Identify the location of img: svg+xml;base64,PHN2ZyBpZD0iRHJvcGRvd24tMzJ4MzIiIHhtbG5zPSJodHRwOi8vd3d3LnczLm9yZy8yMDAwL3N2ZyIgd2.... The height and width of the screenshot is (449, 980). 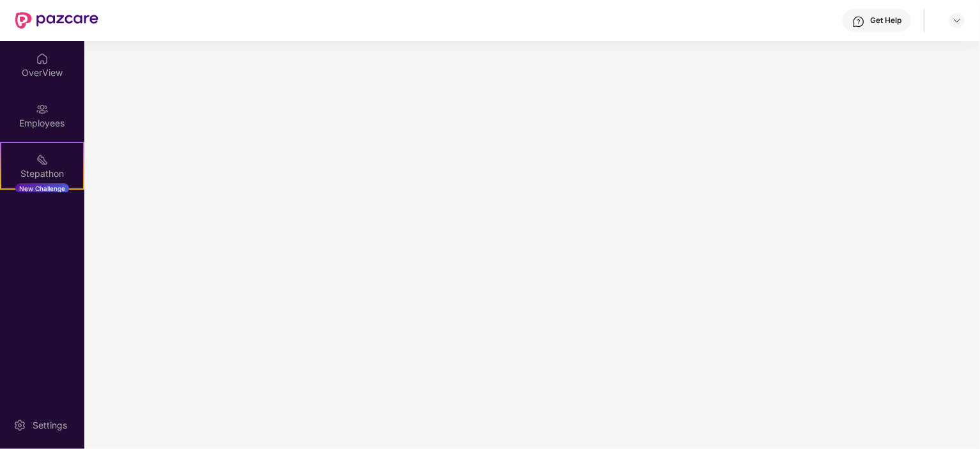
(957, 21).